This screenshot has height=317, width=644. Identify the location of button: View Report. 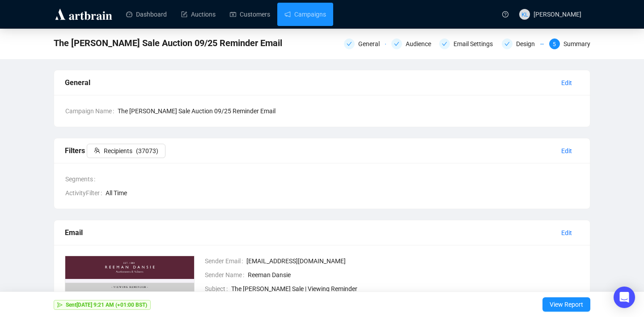
(566, 305).